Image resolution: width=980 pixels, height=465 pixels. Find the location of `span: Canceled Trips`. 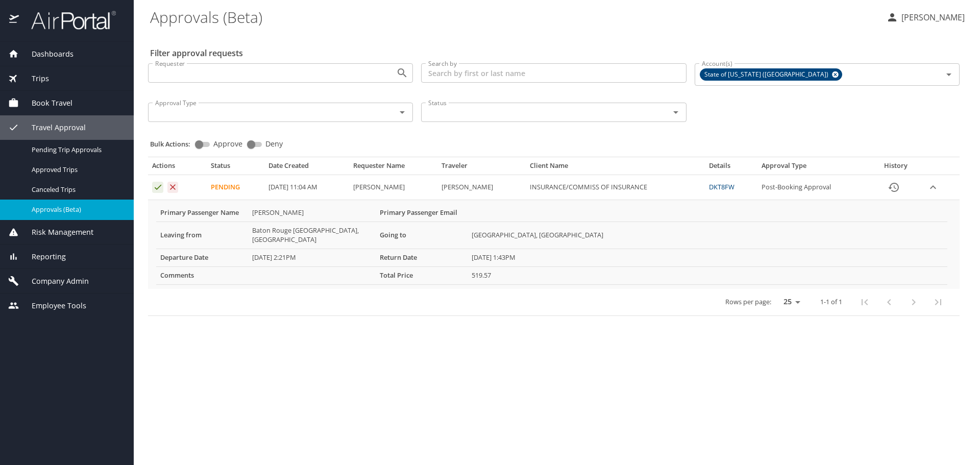

span: Canceled Trips is located at coordinates (77, 189).